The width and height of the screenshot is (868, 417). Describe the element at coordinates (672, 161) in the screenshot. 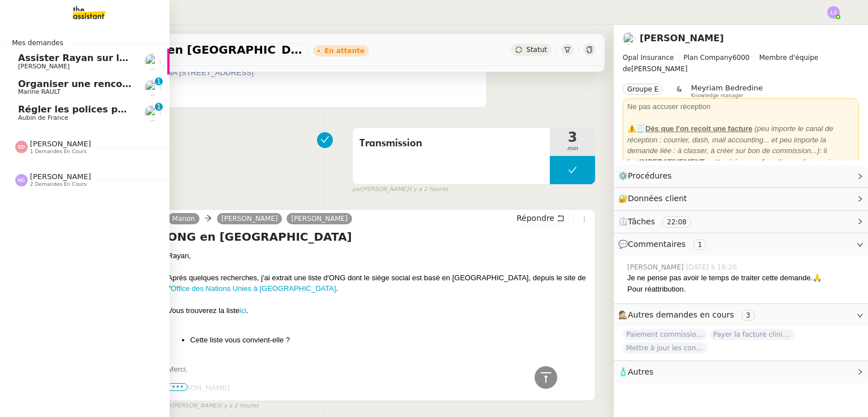

I see `u: IMPERATIVEMENT` at that location.